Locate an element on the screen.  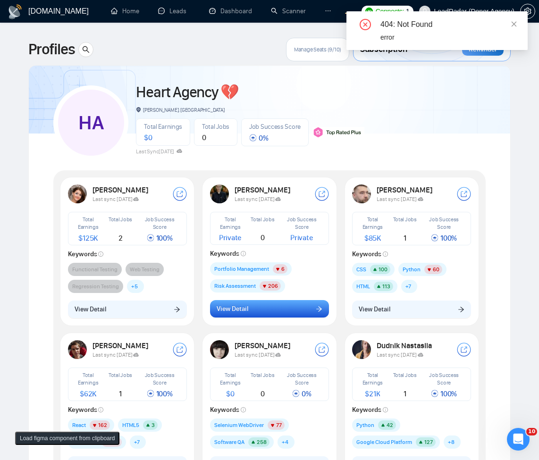
div: 404: Not Found is located at coordinates (448, 25).